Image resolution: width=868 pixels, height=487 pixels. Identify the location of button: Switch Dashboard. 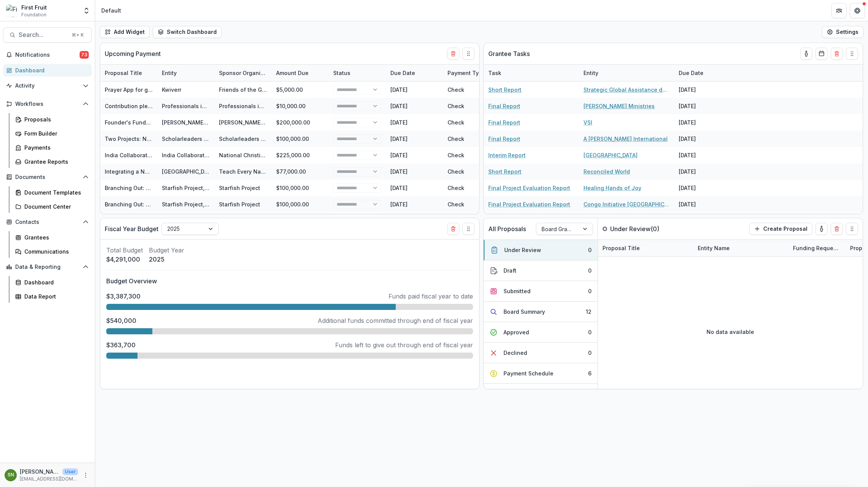
(187, 32).